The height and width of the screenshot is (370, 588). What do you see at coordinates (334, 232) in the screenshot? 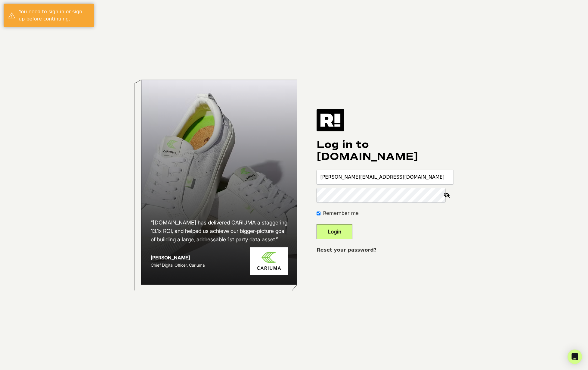
I see `button: Login` at bounding box center [334, 232].